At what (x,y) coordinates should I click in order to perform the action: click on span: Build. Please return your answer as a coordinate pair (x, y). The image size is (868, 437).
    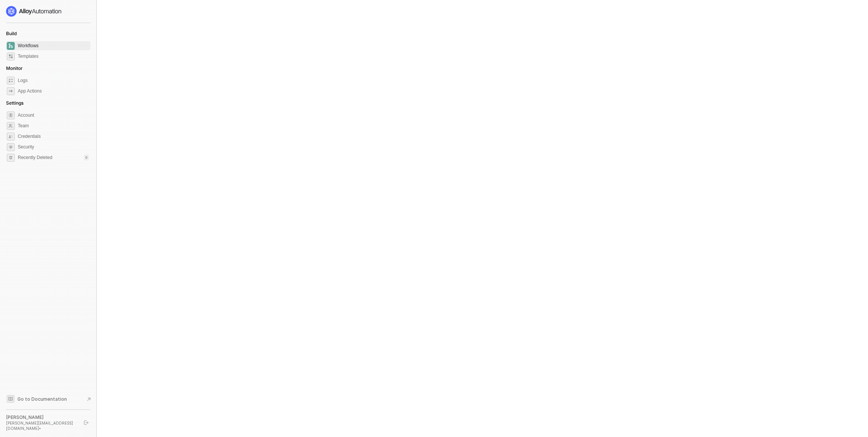
    Looking at the image, I should click on (11, 33).